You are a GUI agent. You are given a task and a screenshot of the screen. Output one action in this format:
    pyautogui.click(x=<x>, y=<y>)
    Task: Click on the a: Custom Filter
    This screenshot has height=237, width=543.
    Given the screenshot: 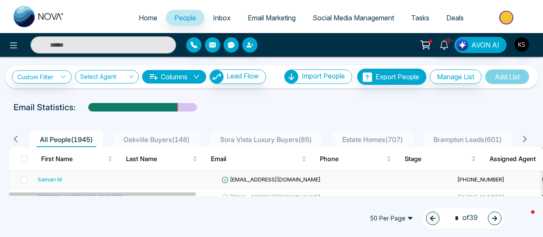 What is the action you would take?
    pyautogui.click(x=42, y=77)
    